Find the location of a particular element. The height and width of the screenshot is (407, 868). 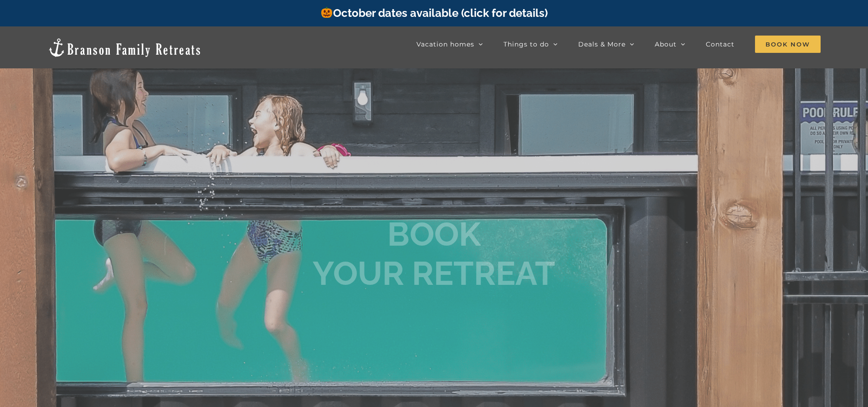

span: Deals & More is located at coordinates (602, 44).